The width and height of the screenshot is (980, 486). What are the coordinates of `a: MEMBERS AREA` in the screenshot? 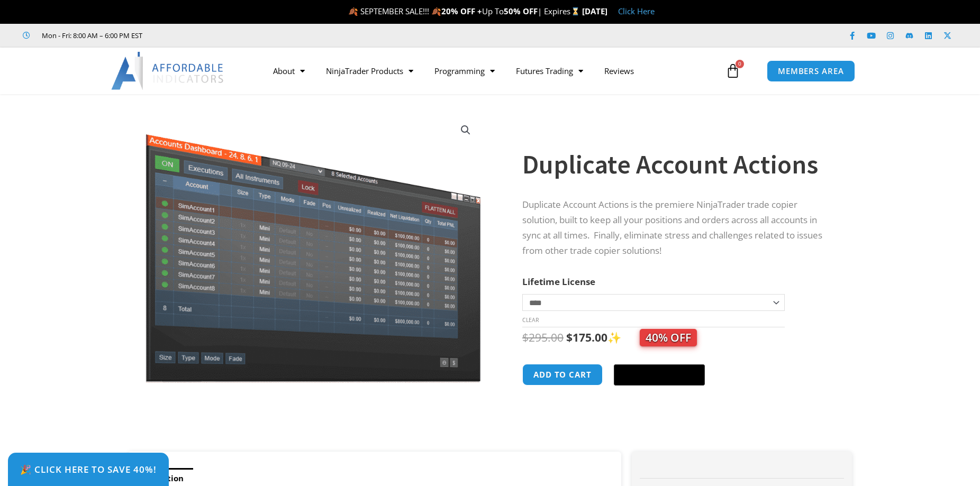 It's located at (810, 70).